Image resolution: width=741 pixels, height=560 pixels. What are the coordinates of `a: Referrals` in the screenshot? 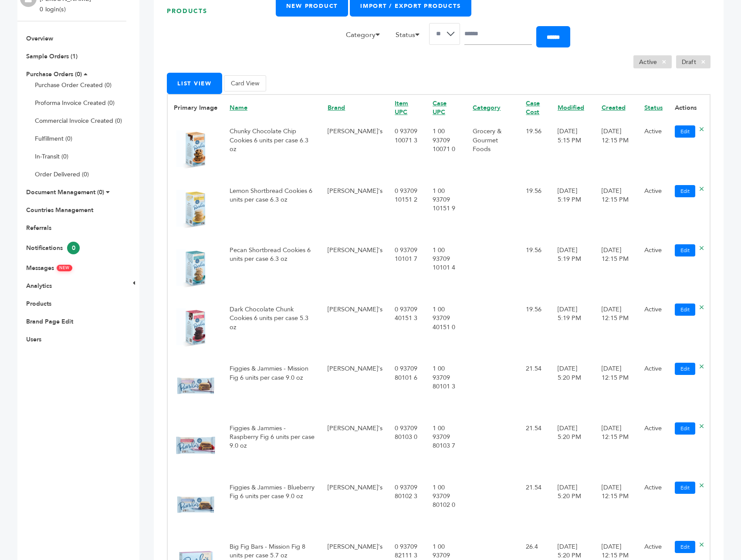 It's located at (39, 228).